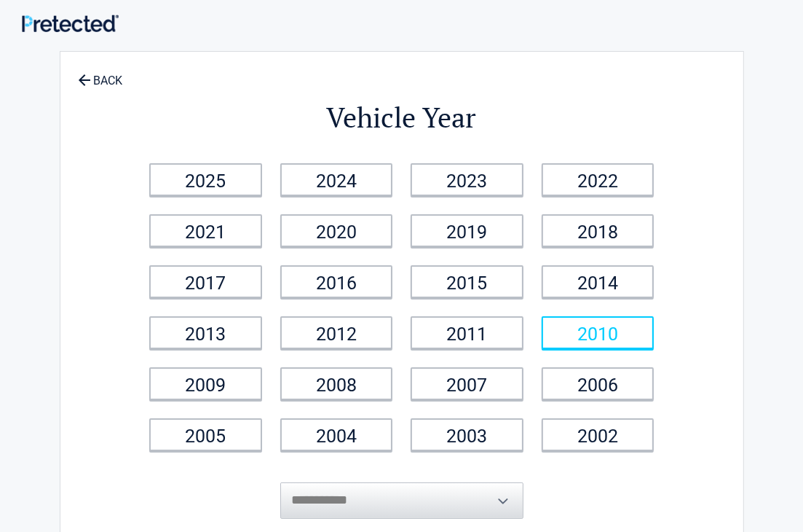  What do you see at coordinates (467, 230) in the screenshot?
I see `a: 2019` at bounding box center [467, 230].